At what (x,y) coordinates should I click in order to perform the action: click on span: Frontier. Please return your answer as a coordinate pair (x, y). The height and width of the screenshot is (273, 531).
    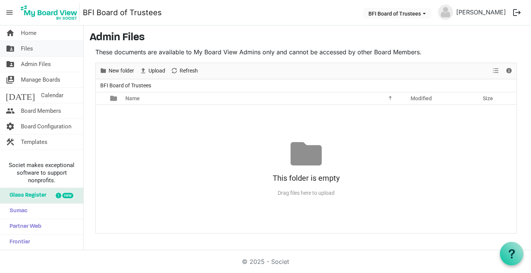
    Looking at the image, I should click on (18, 242).